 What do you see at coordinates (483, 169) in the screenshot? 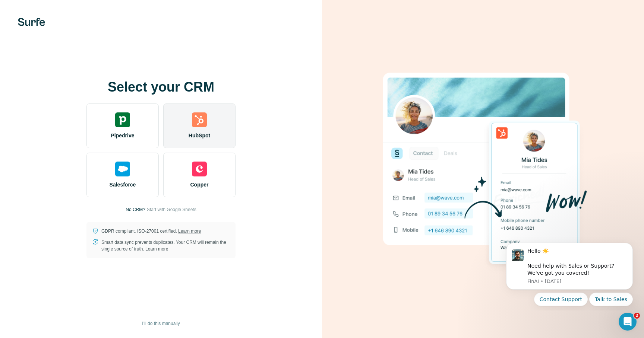
I see `img: HUBSPOT image` at bounding box center [483, 169].